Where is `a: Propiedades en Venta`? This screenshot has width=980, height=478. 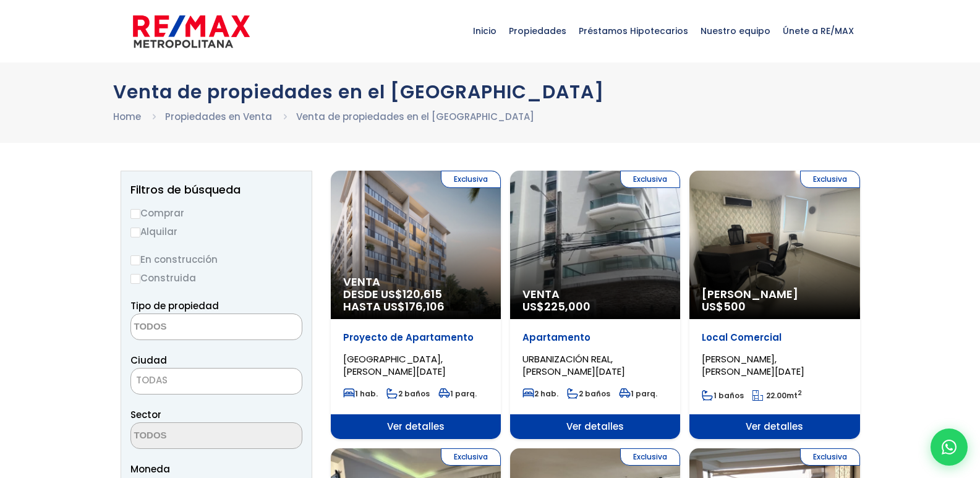
a: Propiedades en Venta is located at coordinates (218, 116).